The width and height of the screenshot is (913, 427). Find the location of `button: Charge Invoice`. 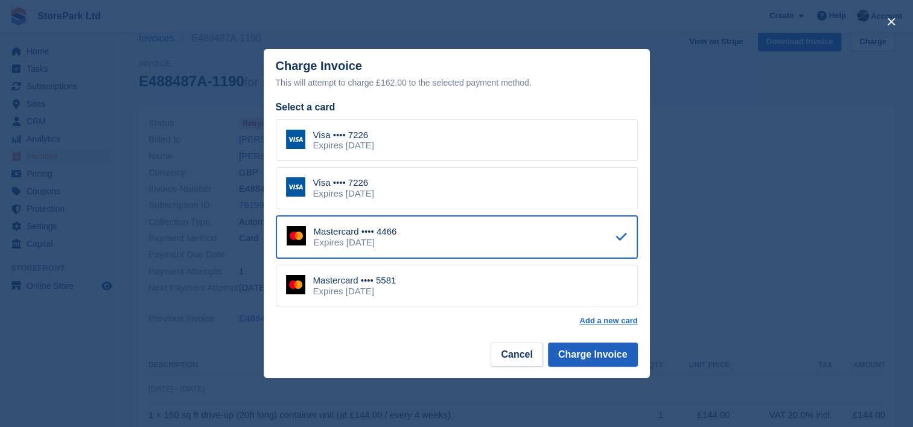

button: Charge Invoice is located at coordinates (592, 355).